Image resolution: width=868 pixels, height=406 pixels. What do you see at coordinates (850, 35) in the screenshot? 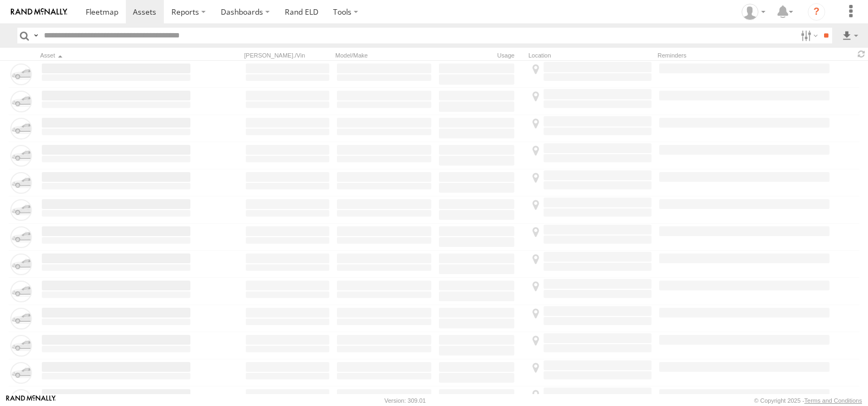
I see `label: Export results as...` at bounding box center [850, 35].